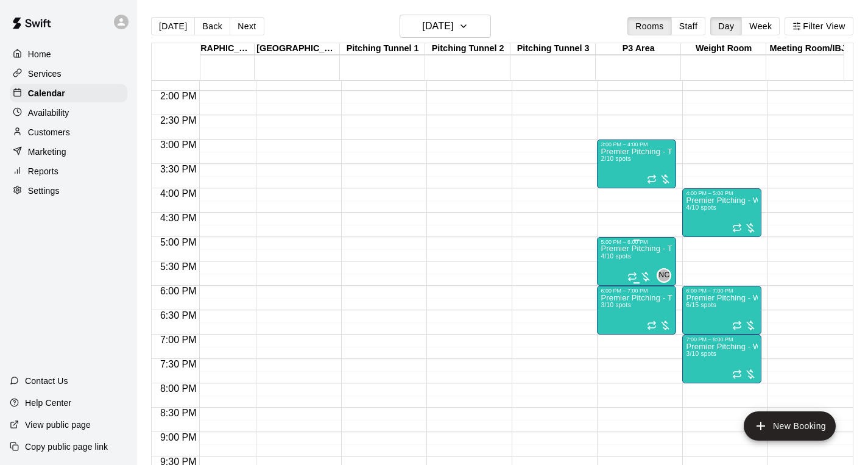 The height and width of the screenshot is (465, 868). I want to click on a: Settings, so click(68, 191).